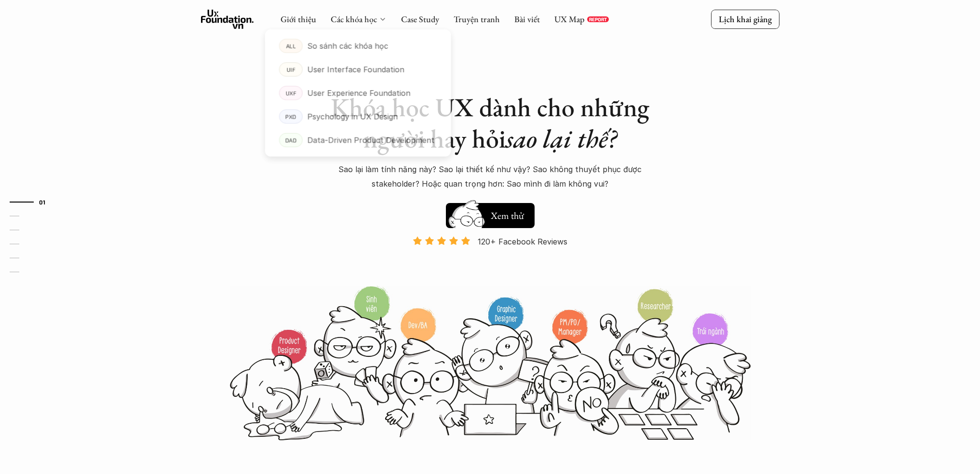 The image size is (980, 474). Describe the element at coordinates (569, 19) in the screenshot. I see `a: UX Map` at that location.